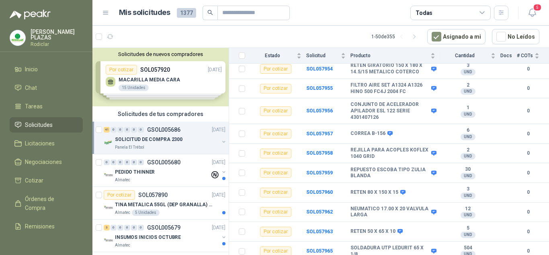 This screenshot has width=549, height=255. What do you see at coordinates (39, 125) in the screenshot?
I see `span: Solicitudes` at bounding box center [39, 125].